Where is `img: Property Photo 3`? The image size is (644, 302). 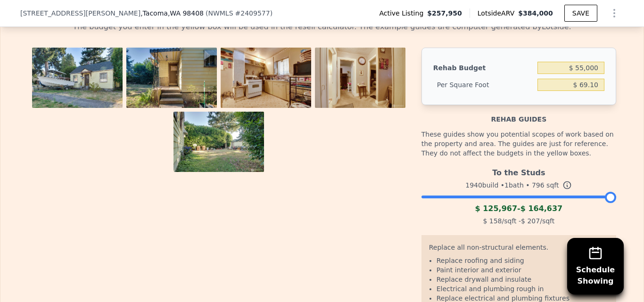
img: Property Photo 3 is located at coordinates (266, 77).